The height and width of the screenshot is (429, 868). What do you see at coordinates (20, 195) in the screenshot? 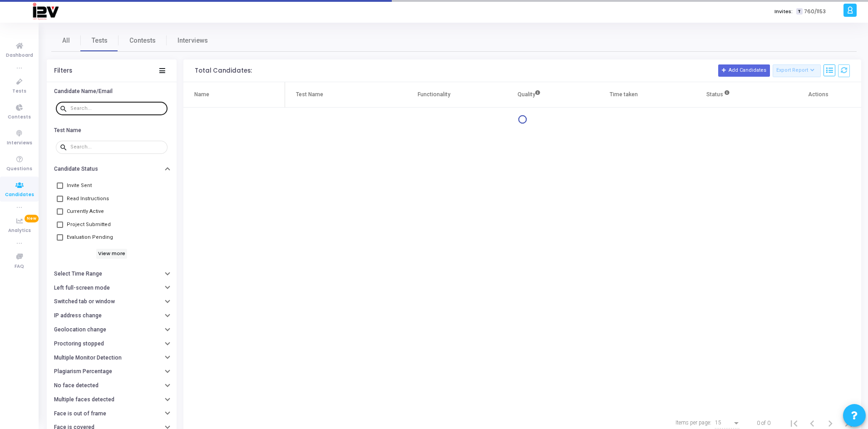
I see `span: Candidates` at bounding box center [20, 195].